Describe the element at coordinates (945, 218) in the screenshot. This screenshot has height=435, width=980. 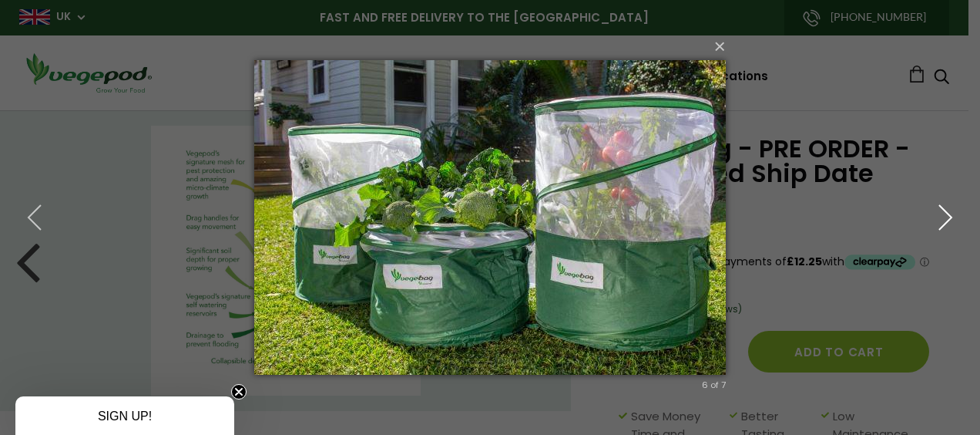
I see `button: Next (Right arrow key)` at that location.